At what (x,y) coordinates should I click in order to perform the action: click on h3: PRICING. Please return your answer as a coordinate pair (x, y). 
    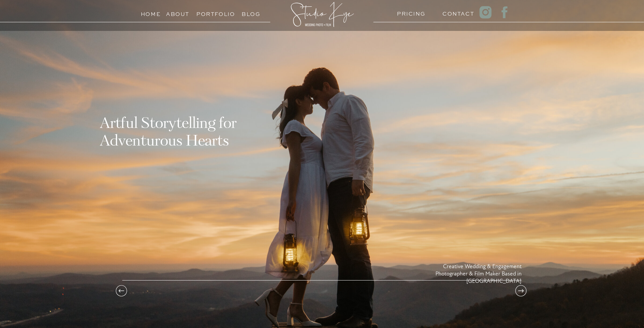
    Looking at the image, I should click on (410, 12).